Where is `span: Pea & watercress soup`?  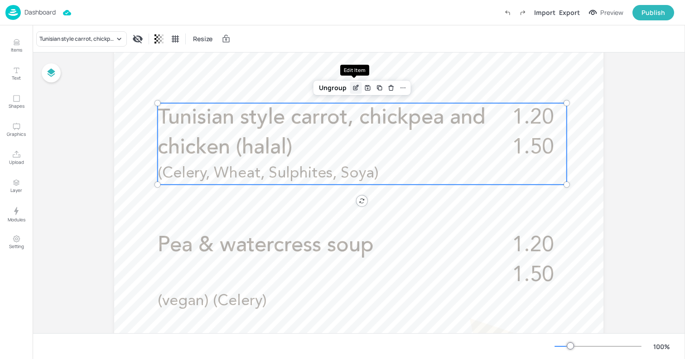 span: Pea & watercress soup is located at coordinates (266, 246).